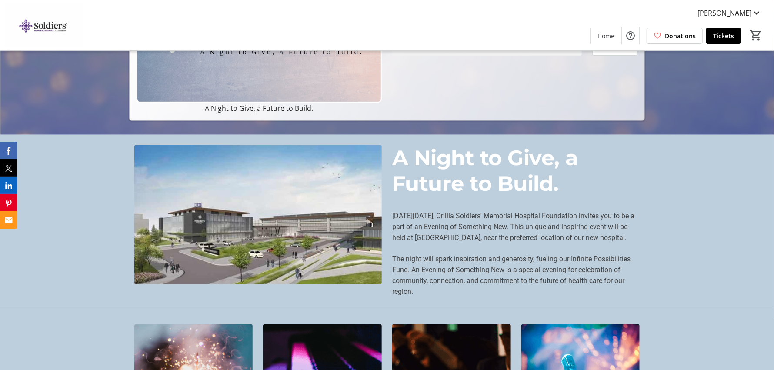  I want to click on p: A Night to Give, a Future to Build., so click(259, 108).